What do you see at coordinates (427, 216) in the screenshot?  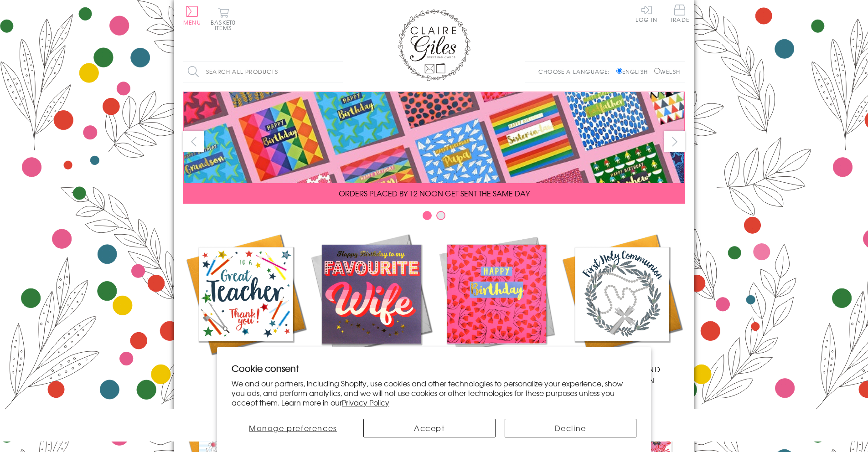 I see `button: Carousel Page 1 (Current Slide)` at bounding box center [427, 216].